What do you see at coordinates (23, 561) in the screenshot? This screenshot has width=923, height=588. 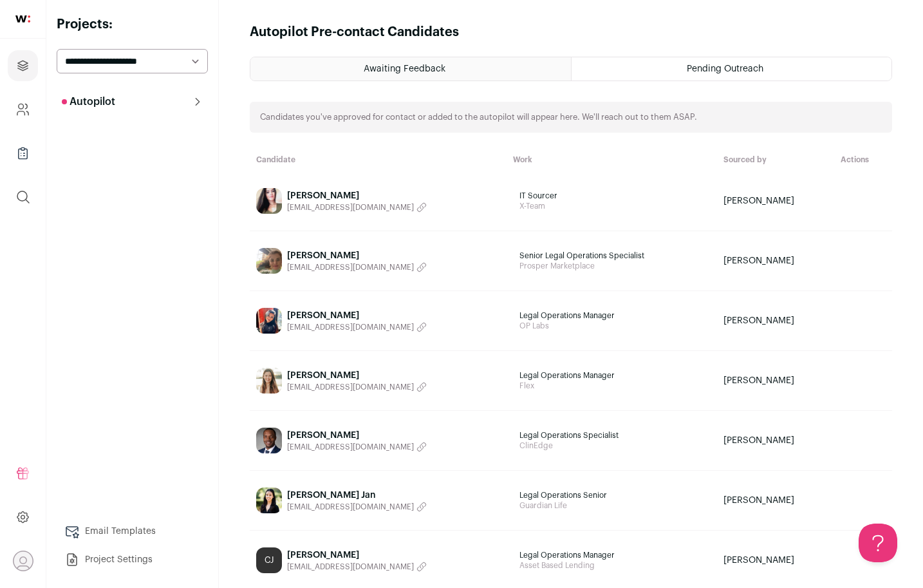 I see `button: Open dropdown` at bounding box center [23, 561].